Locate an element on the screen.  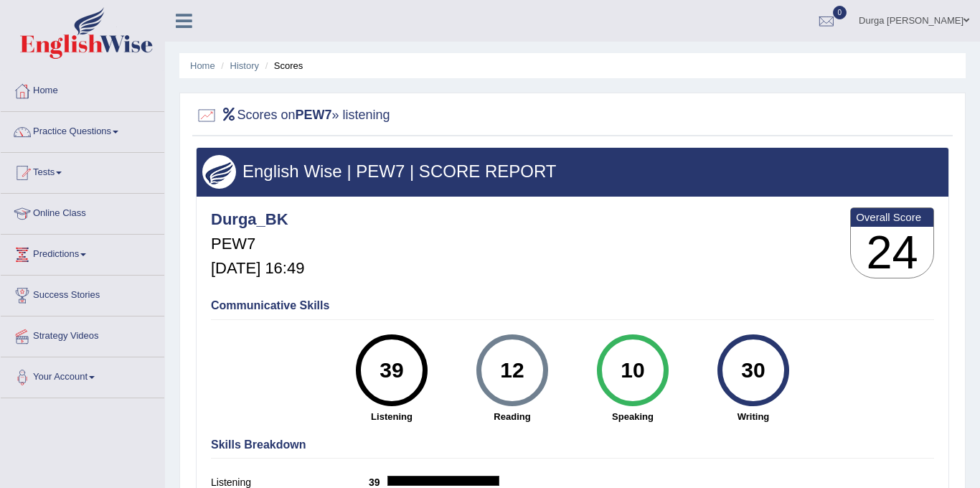
h4: Skills Breakdown is located at coordinates (573, 445).